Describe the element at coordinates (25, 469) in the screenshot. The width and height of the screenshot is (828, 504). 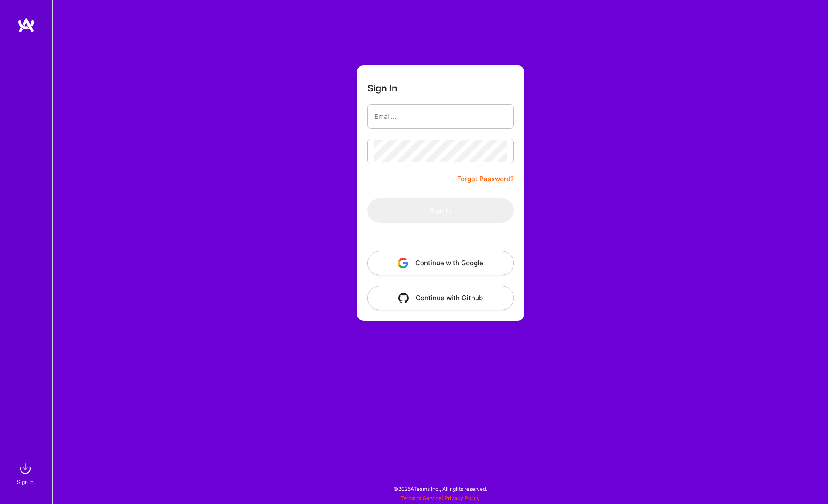
I see `img: sign in` at that location.